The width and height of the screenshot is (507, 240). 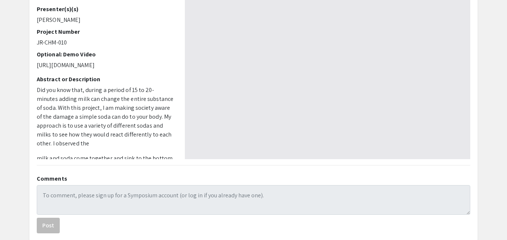 What do you see at coordinates (48, 226) in the screenshot?
I see `button: Post` at bounding box center [48, 226].